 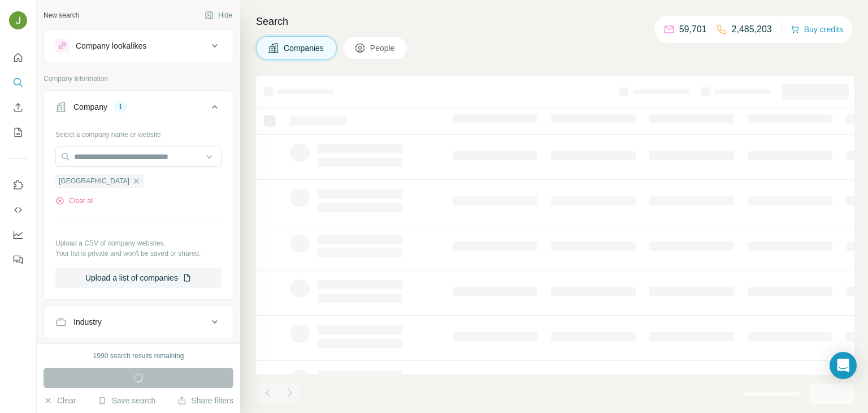 What do you see at coordinates (752, 30) in the screenshot?
I see `p: 2,485,203` at bounding box center [752, 30].